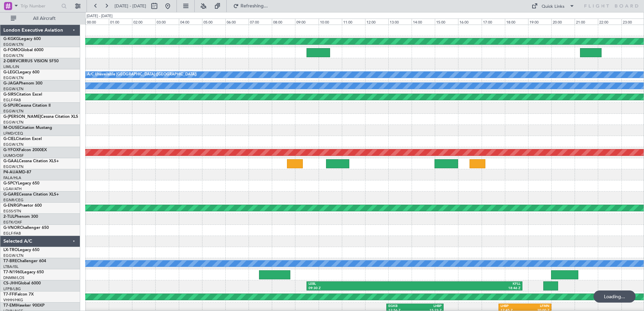  Describe the element at coordinates (11, 67) in the screenshot. I see `a: LIML/LIN` at that location.